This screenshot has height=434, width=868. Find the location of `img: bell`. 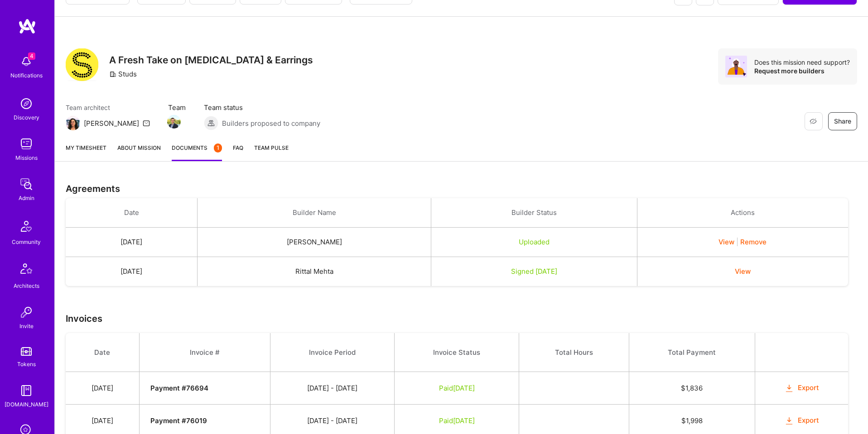

img: bell is located at coordinates (26, 61).